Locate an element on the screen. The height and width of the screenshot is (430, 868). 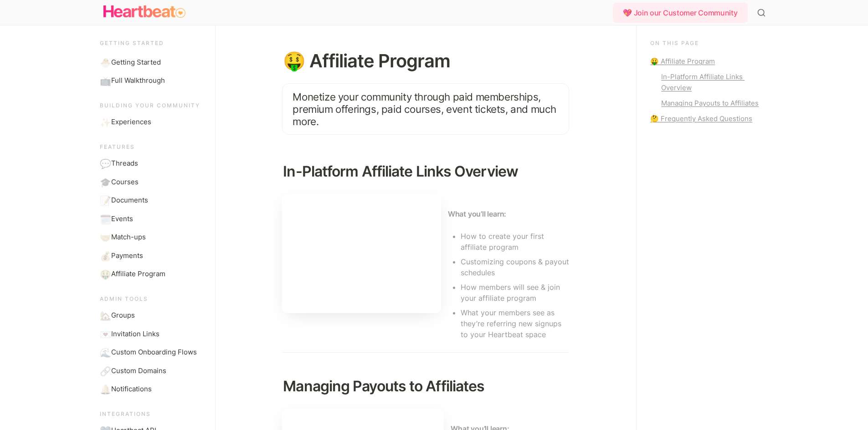
span: Payments is located at coordinates (127, 256).